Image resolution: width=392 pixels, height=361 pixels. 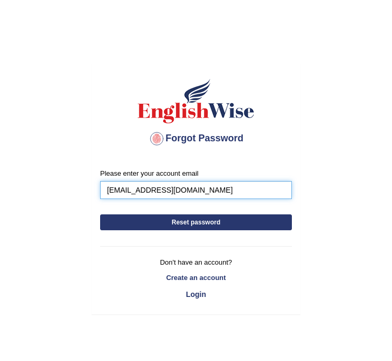 What do you see at coordinates (196, 278) in the screenshot?
I see `a: Create an account` at bounding box center [196, 278].